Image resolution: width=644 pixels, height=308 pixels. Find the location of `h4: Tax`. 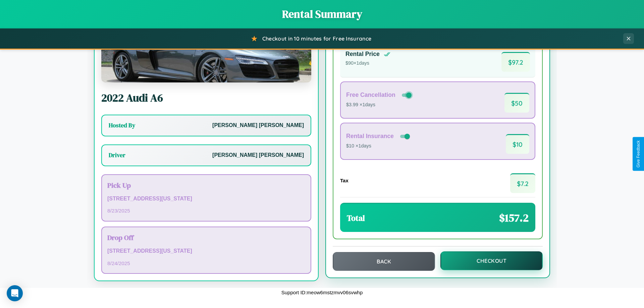

h4: Tax is located at coordinates (344, 180).